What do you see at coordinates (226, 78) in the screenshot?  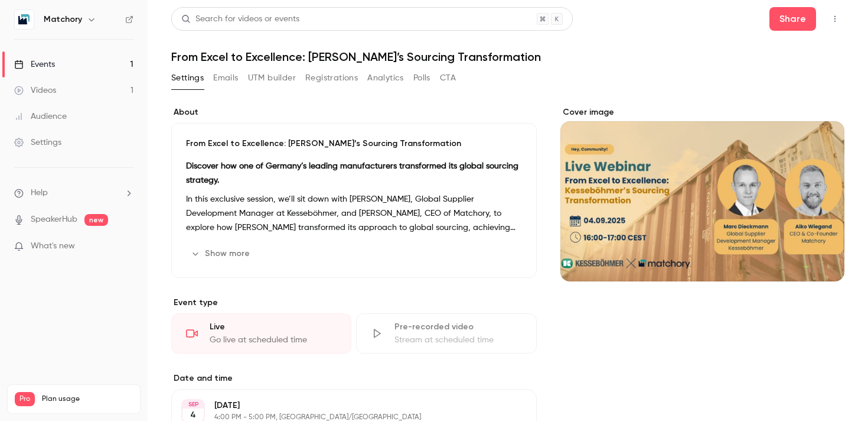 I see `button: Emails` at bounding box center [226, 78].